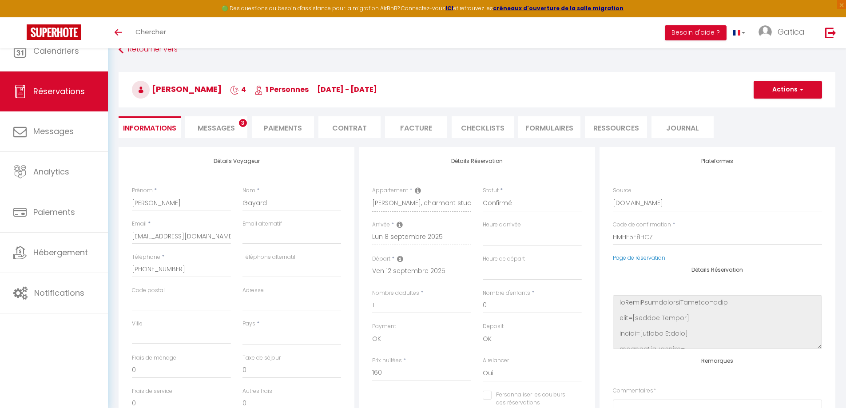 The height and width of the screenshot is (408, 846). What do you see at coordinates (236, 161) in the screenshot?
I see `h4: Détails Voyageur` at bounding box center [236, 161].